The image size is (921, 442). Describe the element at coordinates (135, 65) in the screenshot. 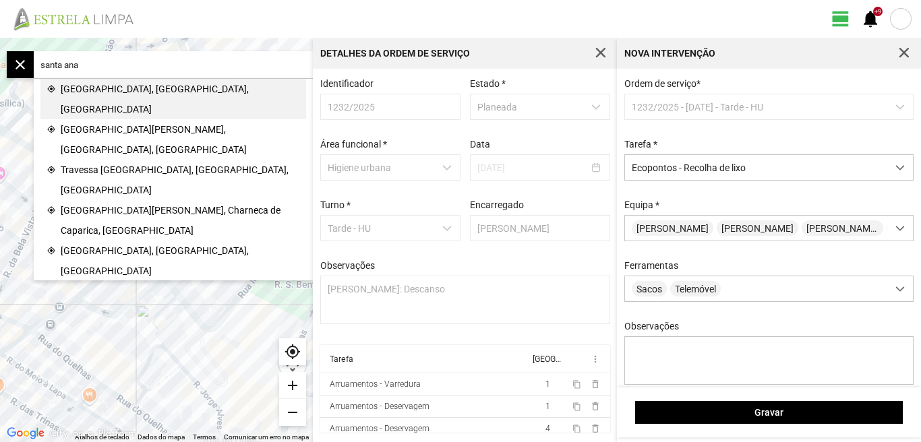

I see `input: Pesquise por local` at that location.